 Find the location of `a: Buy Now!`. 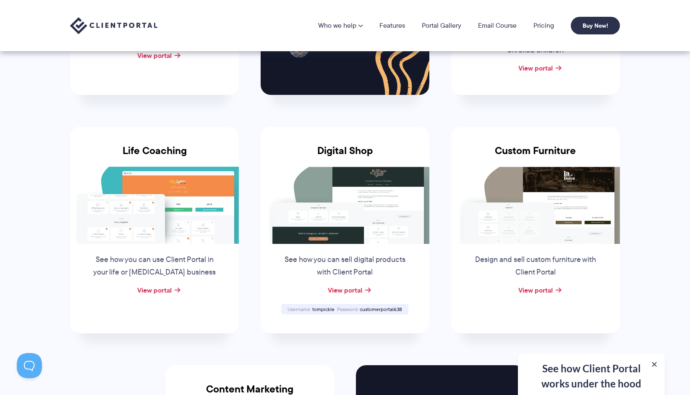

a: Buy Now! is located at coordinates (595, 26).